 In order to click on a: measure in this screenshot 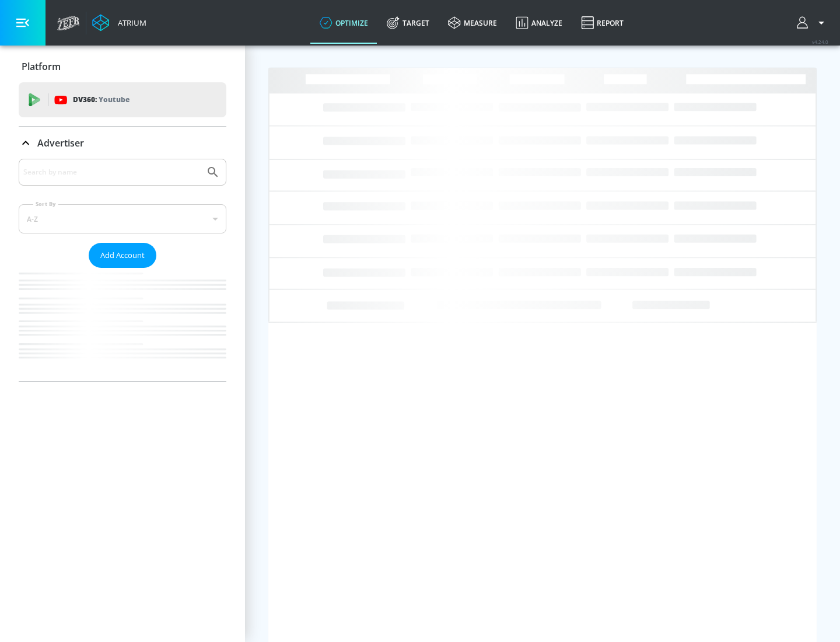, I will do `click(473, 23)`.